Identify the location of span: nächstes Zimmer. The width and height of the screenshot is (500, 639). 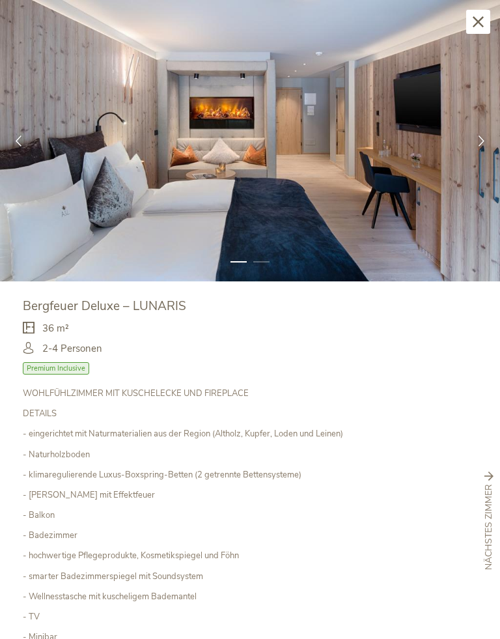
(489, 527).